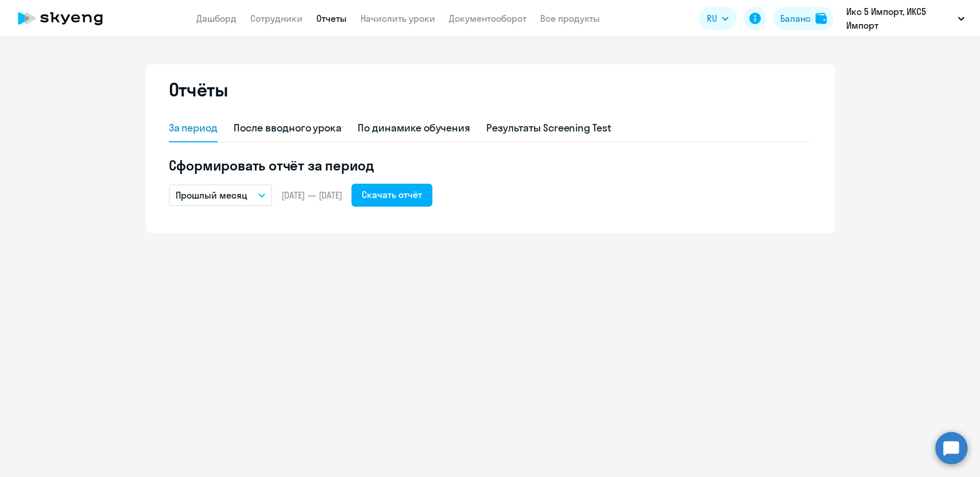  Describe the element at coordinates (392, 195) in the screenshot. I see `button: Скачать отчёт` at that location.